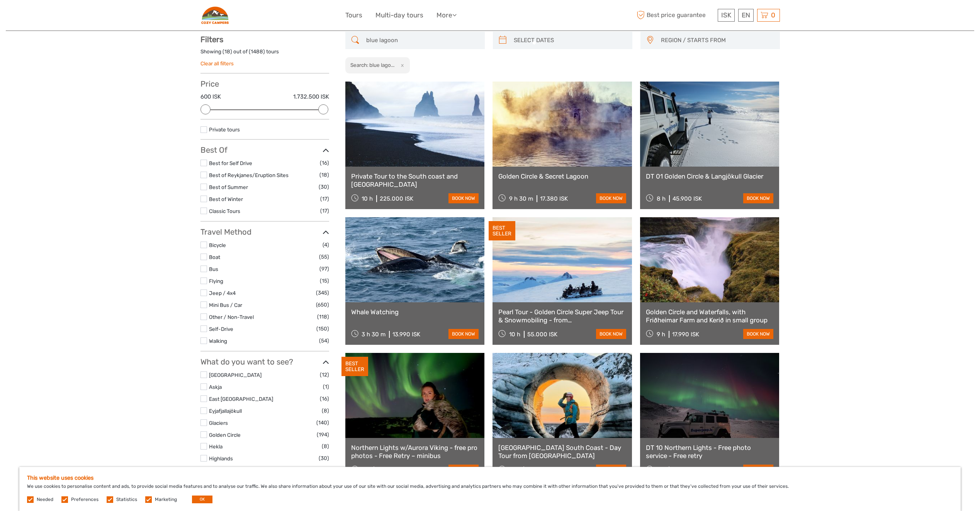 The height and width of the screenshot is (511, 980). Describe the element at coordinates (354, 15) in the screenshot. I see `a: Tours` at that location.